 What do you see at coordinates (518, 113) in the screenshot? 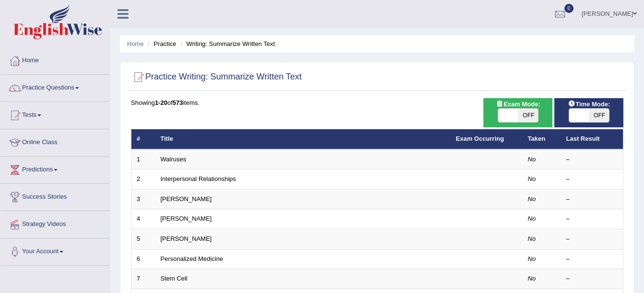
I see `div: Show exams occurring in exams` at bounding box center [518, 113].